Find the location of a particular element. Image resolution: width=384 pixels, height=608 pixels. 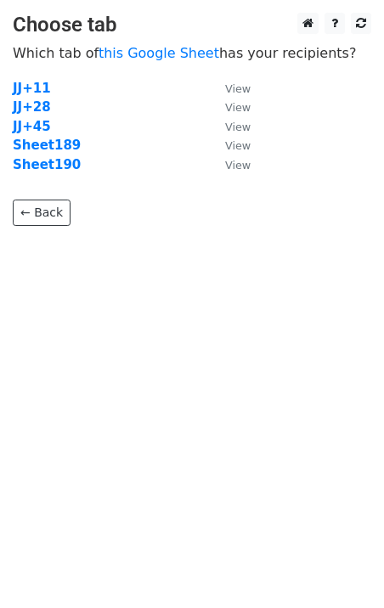

strong: Sheet190 is located at coordinates (47, 165).